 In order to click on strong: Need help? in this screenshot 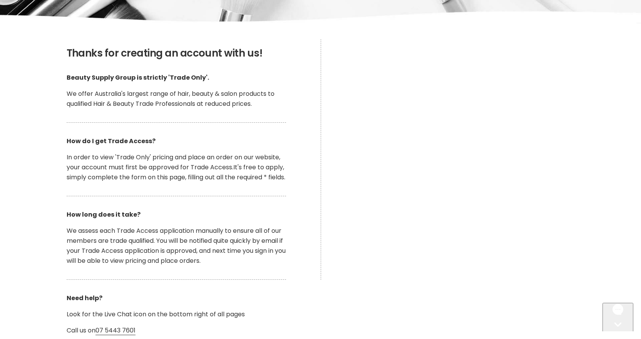, I will do `click(84, 298)`.